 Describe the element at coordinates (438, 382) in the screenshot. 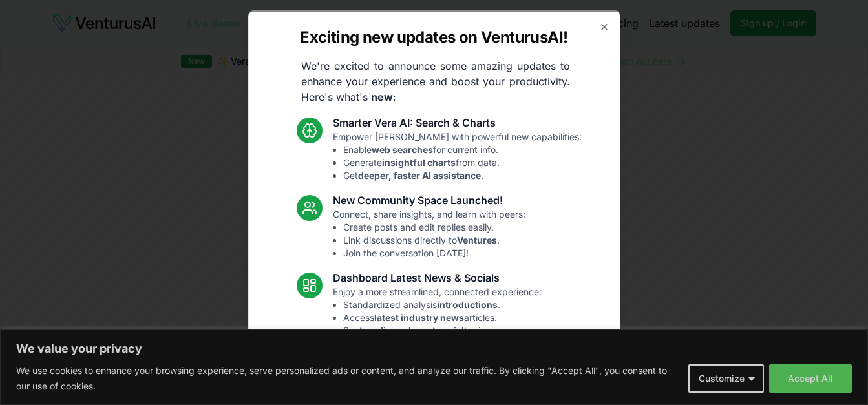

I see `li: Resolved Vera chart loading issue.` at that location.